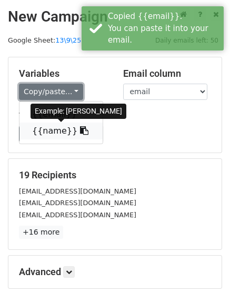 The height and width of the screenshot is (293, 230). Describe the element at coordinates (115, 272) in the screenshot. I see `h5: Advanced` at that location.